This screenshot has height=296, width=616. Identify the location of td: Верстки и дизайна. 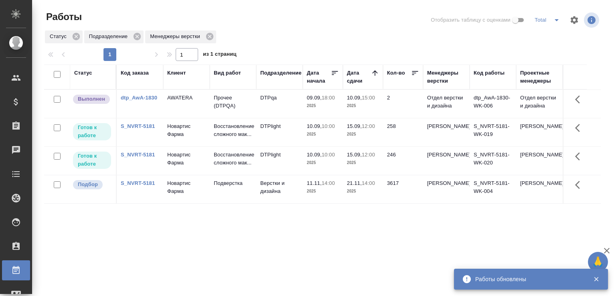
(280, 189).